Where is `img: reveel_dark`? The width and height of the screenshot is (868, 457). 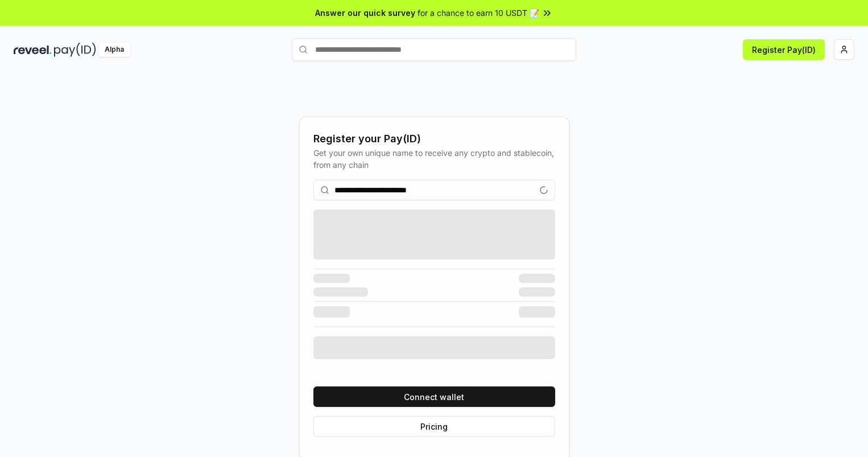 img: reveel_dark is located at coordinates (33, 50).